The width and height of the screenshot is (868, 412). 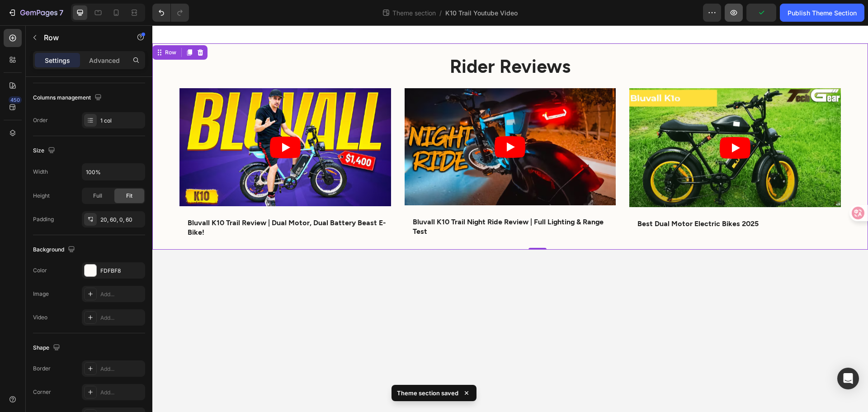 I want to click on button: Publish Theme Section, so click(x=822, y=13).